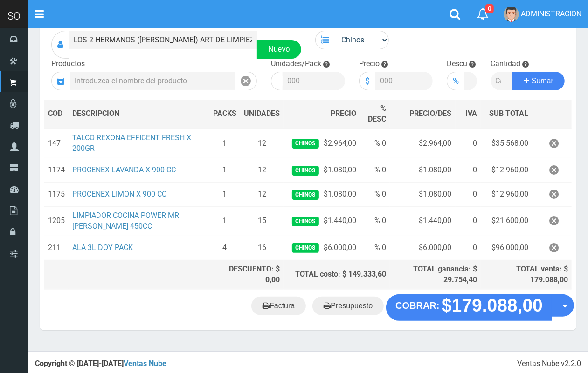 Image resolution: width=588 pixels, height=373 pixels. Describe the element at coordinates (509, 114) in the screenshot. I see `span: SUB TOTAL` at that location.